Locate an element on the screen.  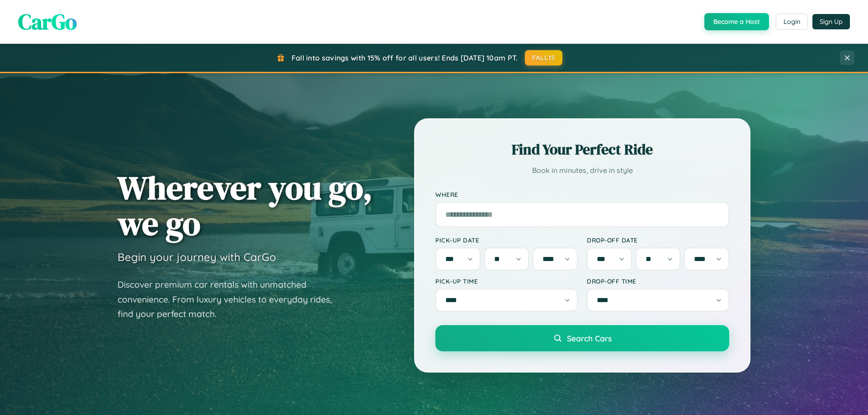
h1: Wherever you go, we go is located at coordinates (245, 205).